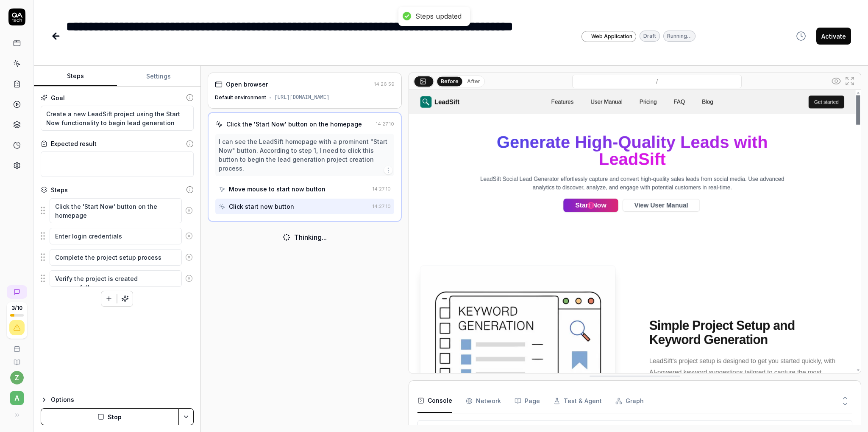  I want to click on div: Running…, so click(679, 36).